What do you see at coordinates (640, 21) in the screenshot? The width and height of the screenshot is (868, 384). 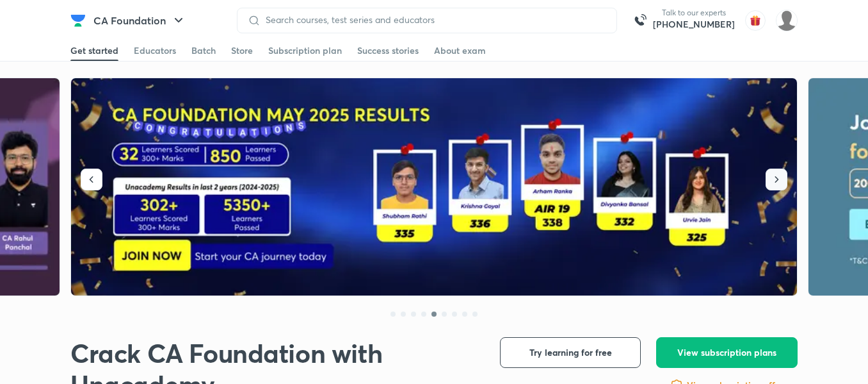 I see `img: call-us` at bounding box center [640, 21].